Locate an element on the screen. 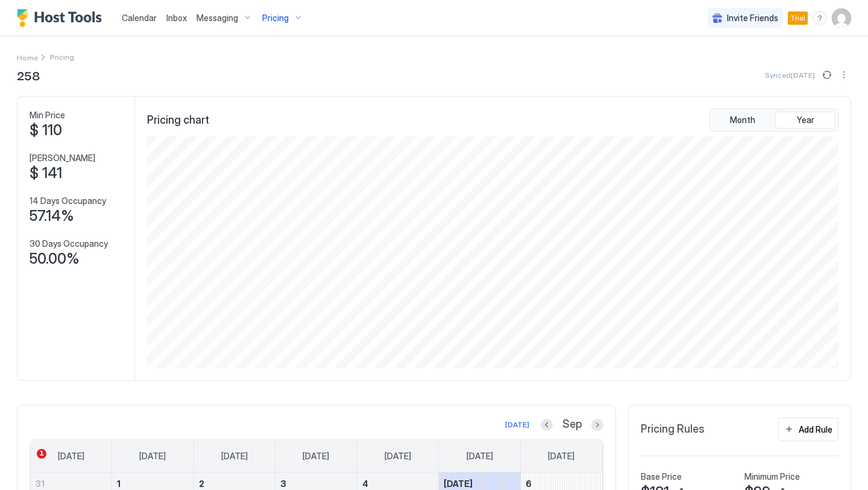  span: Pricing chart is located at coordinates (178, 120).